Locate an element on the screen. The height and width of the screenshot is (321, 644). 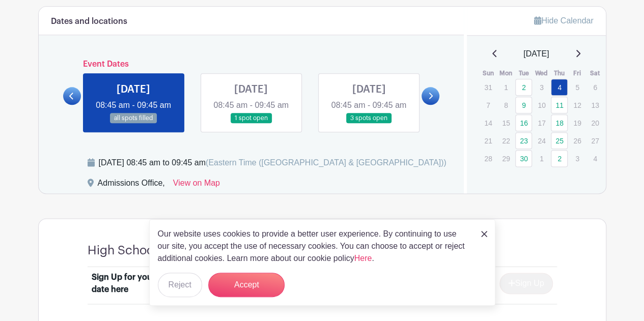
a: View on Map is located at coordinates (197, 185).